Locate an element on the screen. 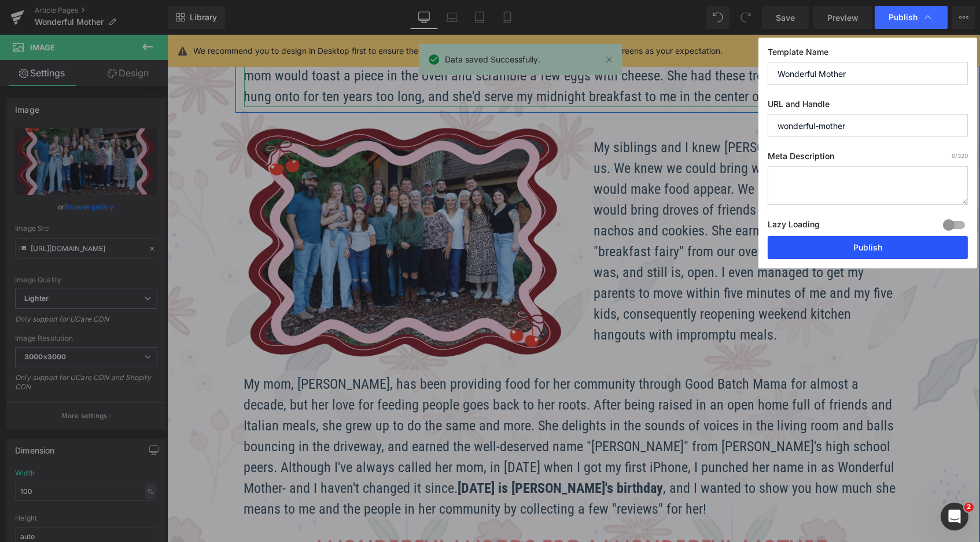 The image size is (980, 542). strong: Wonderful Words for a Wonderful Mother is located at coordinates (407, 520).